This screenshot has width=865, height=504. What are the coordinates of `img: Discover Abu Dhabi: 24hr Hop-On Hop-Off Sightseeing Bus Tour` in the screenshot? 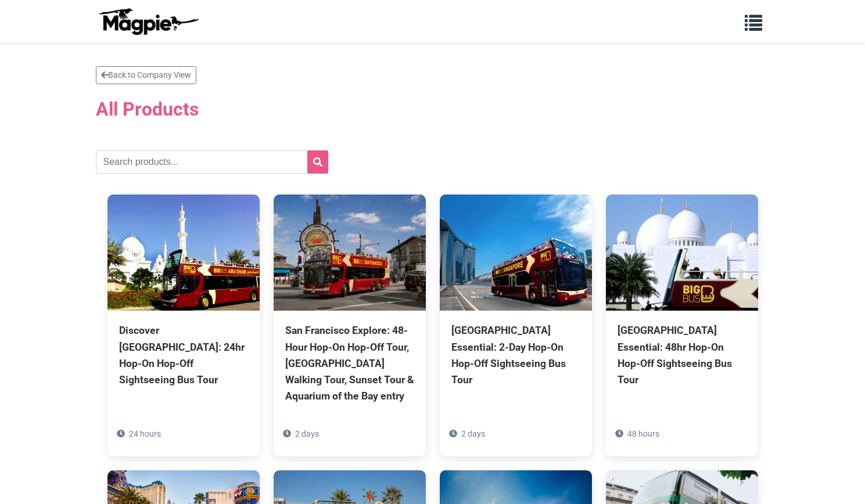 It's located at (184, 253).